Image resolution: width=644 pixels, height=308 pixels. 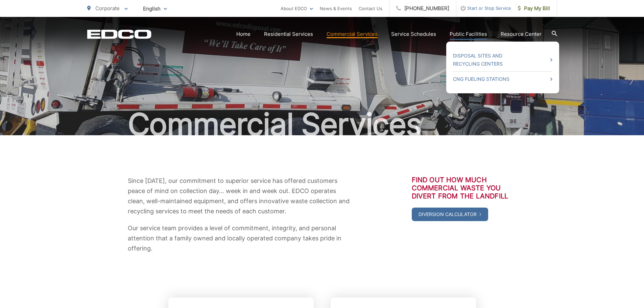 What do you see at coordinates (503, 79) in the screenshot?
I see `a: CNG Fueling Stations` at bounding box center [503, 79].